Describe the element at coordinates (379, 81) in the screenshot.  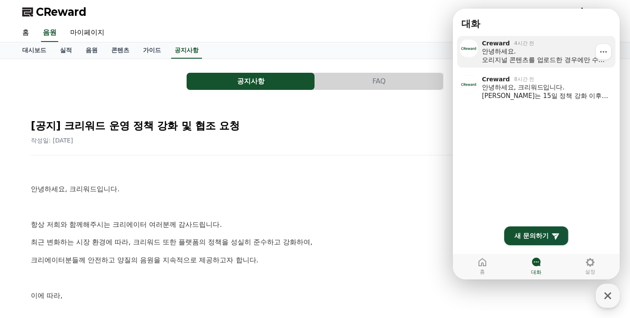
I see `a: FAQ` at that location.